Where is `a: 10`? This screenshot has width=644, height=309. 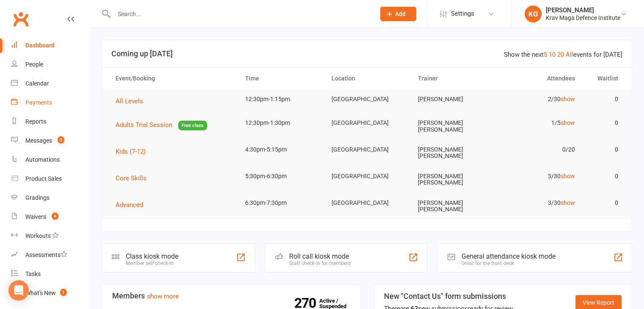
a: 10 is located at coordinates (552, 54).